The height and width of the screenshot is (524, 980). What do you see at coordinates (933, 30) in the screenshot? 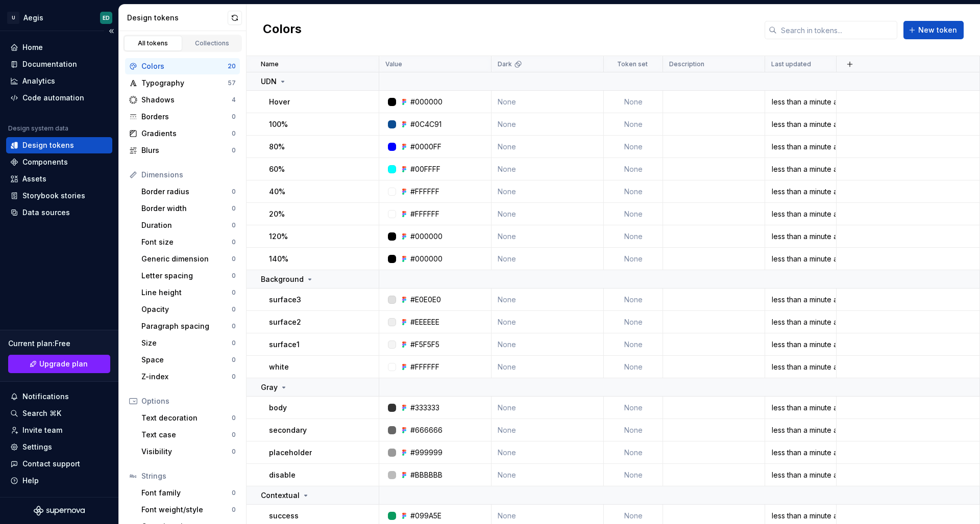
I see `button: New token` at bounding box center [933, 30].